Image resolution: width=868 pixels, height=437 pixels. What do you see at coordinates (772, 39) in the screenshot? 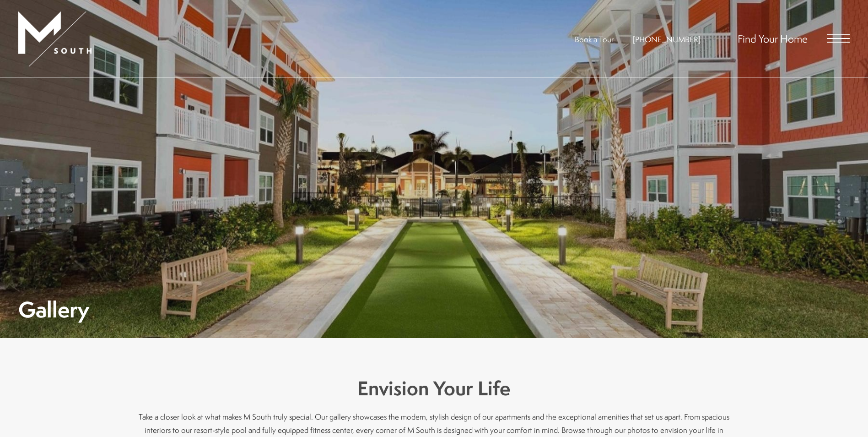
I see `a: Find Your Home` at bounding box center [772, 39].